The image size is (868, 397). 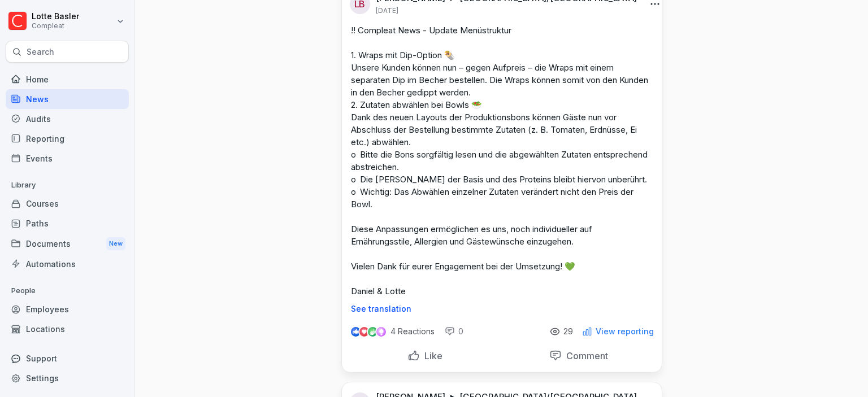 What do you see at coordinates (67, 243) in the screenshot?
I see `div: Documents` at bounding box center [67, 243].